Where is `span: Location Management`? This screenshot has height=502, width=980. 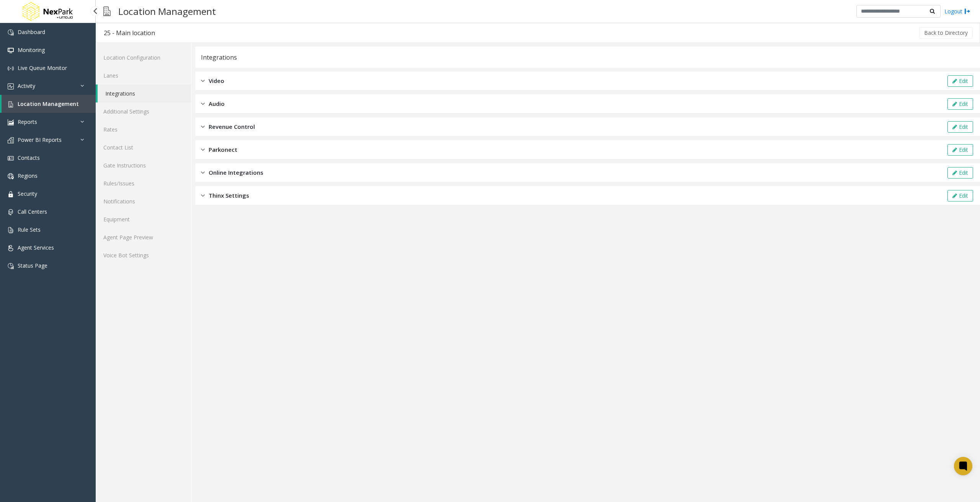 span: Location Management is located at coordinates (48, 104).